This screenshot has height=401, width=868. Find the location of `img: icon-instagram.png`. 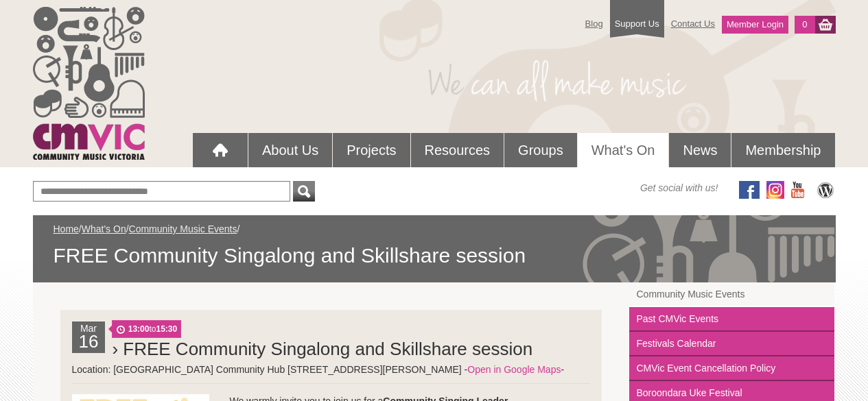

img: icon-instagram.png is located at coordinates (776, 190).